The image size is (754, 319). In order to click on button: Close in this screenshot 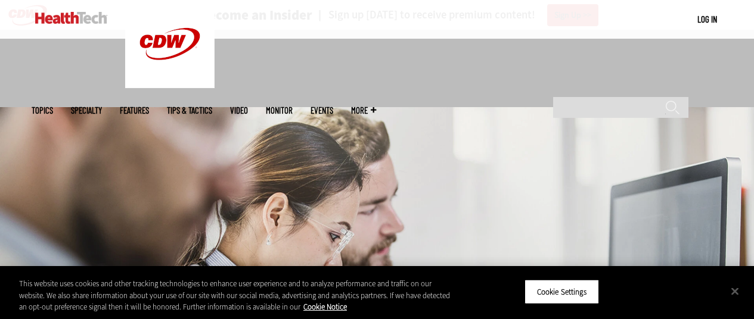, I will do `click(734, 291)`.